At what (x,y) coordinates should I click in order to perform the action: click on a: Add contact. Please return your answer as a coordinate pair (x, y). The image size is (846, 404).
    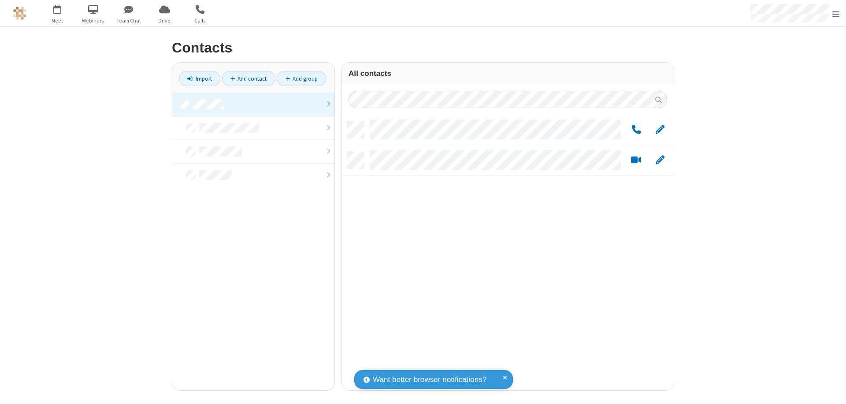
    Looking at the image, I should click on (249, 78).